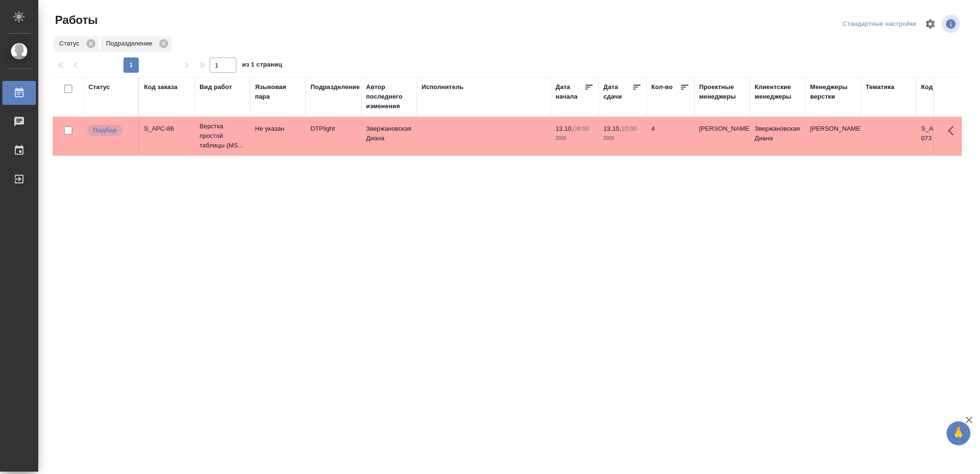  What do you see at coordinates (662, 87) in the screenshot?
I see `div: Кол-во` at bounding box center [662, 87].